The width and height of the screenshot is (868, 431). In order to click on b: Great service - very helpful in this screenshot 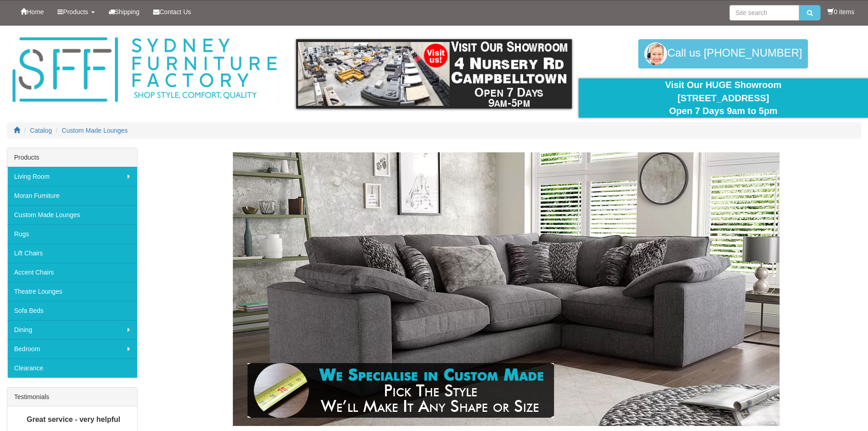, I will do `click(73, 419)`.